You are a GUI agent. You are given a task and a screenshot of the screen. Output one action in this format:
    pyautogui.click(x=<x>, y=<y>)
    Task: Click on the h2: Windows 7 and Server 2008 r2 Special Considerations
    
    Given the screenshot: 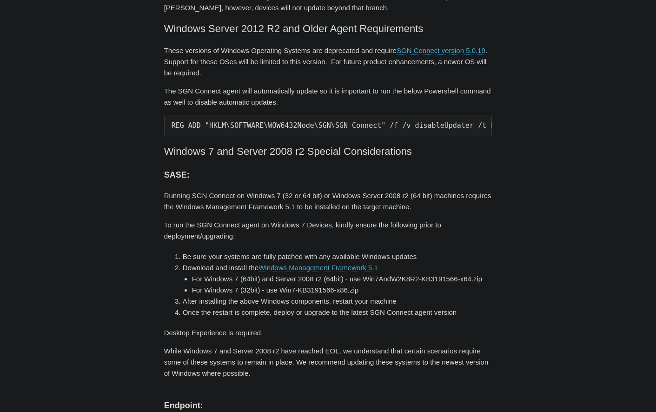 What is the action you would take?
    pyautogui.click(x=328, y=151)
    